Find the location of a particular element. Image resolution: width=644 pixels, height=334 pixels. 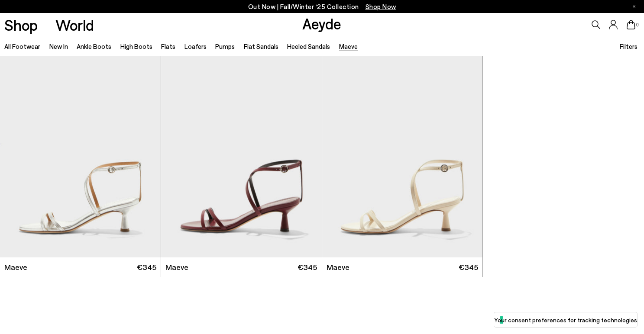

span: Filters is located at coordinates (628, 46).